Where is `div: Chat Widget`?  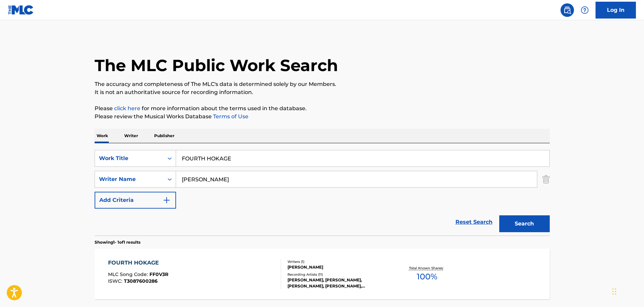 div: Chat Widget is located at coordinates (627, 291).